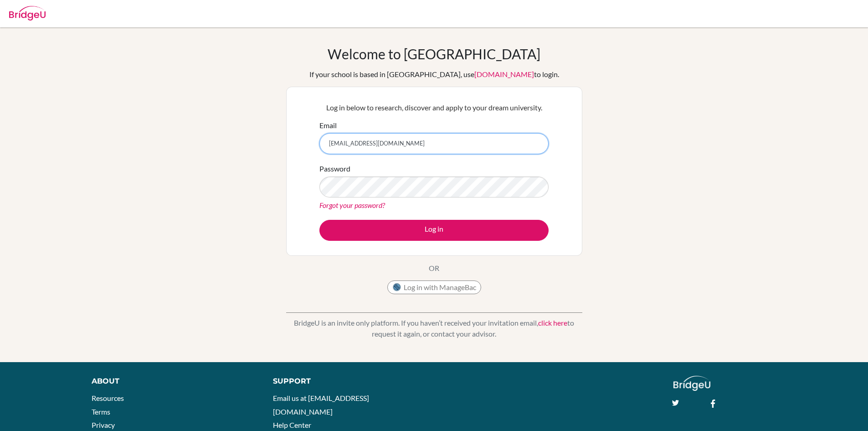  I want to click on label: Email, so click(328, 125).